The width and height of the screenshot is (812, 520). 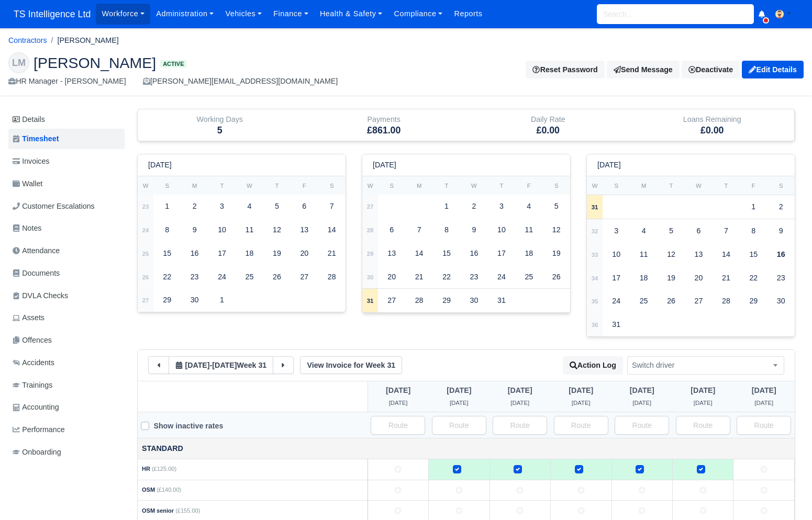 What do you see at coordinates (418, 186) in the screenshot?
I see `small: M` at bounding box center [418, 186].